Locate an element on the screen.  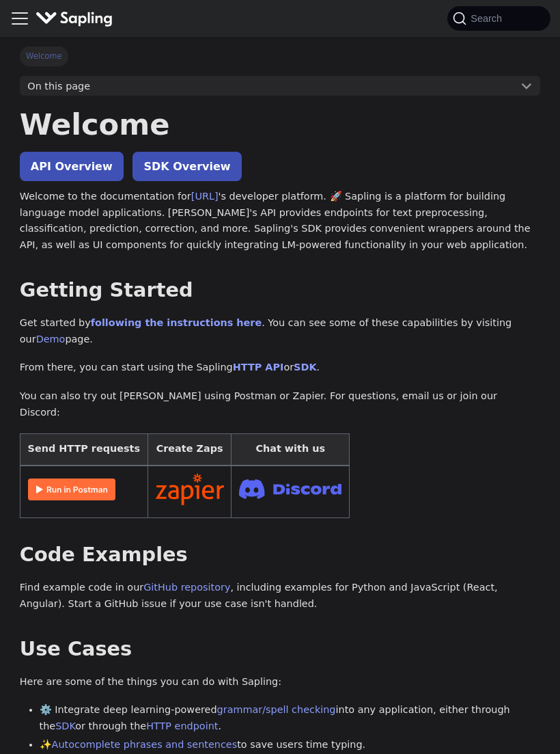
button: Search (Command+K) is located at coordinates (499, 18).